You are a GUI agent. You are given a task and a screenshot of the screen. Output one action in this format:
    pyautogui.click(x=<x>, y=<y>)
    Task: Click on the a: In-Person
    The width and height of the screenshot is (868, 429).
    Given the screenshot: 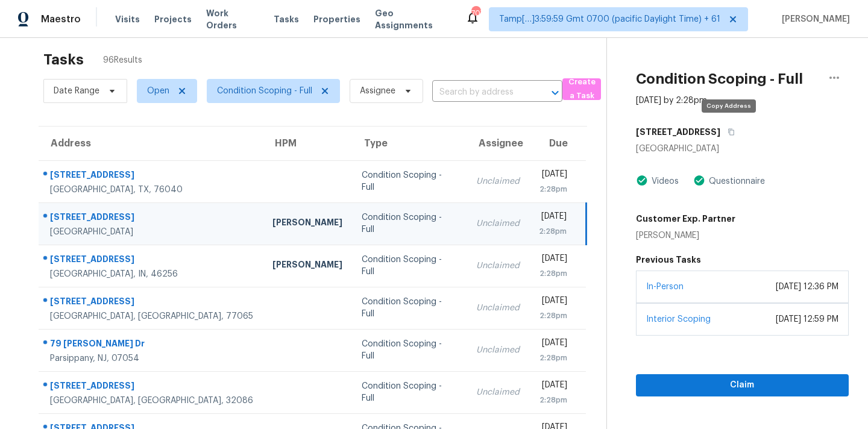 What is the action you would take?
    pyautogui.click(x=665, y=286)
    